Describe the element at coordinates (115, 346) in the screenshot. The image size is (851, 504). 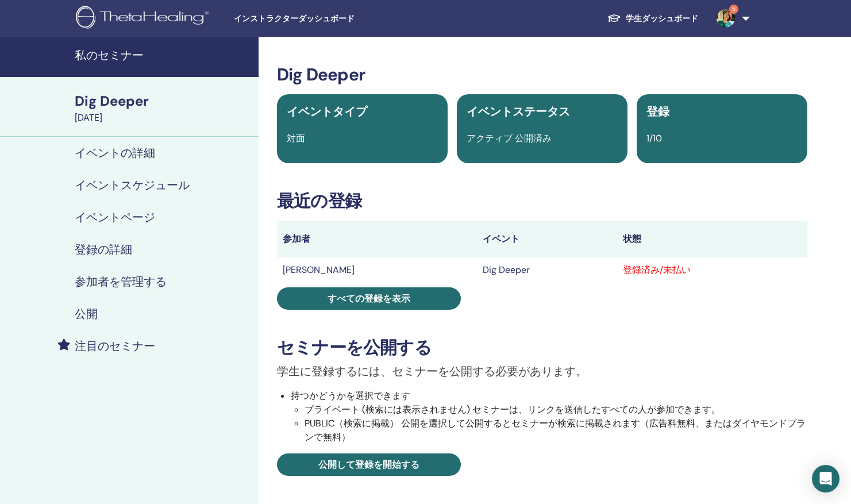
I see `h4: 注目のセミナー` at that location.